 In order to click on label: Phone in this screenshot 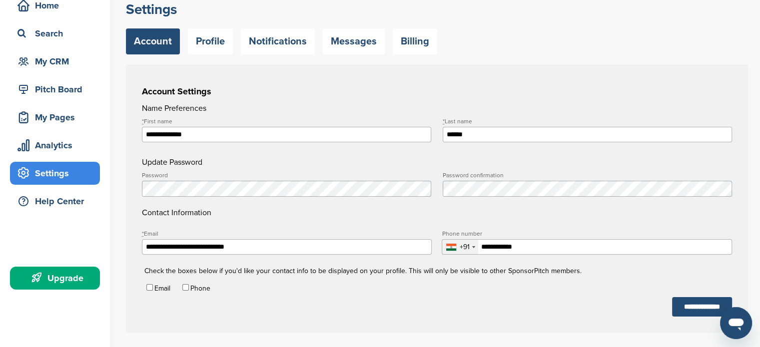, I will do `click(200, 288)`.